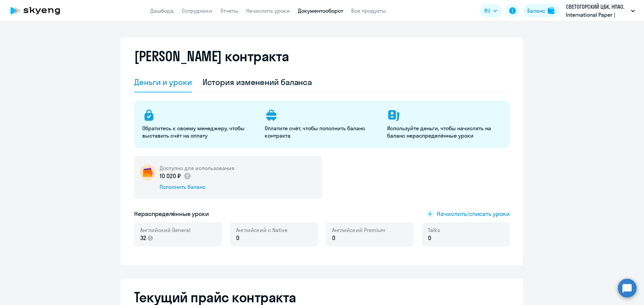 This screenshot has width=644, height=305. What do you see at coordinates (536, 11) in the screenshot?
I see `div: Баланс` at bounding box center [536, 11].